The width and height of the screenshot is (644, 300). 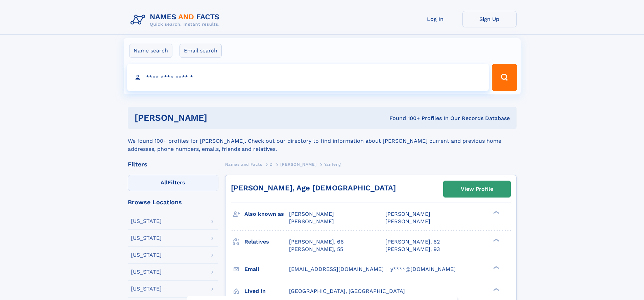 What do you see at coordinates (504, 77) in the screenshot?
I see `button: Search Button` at bounding box center [504, 77].